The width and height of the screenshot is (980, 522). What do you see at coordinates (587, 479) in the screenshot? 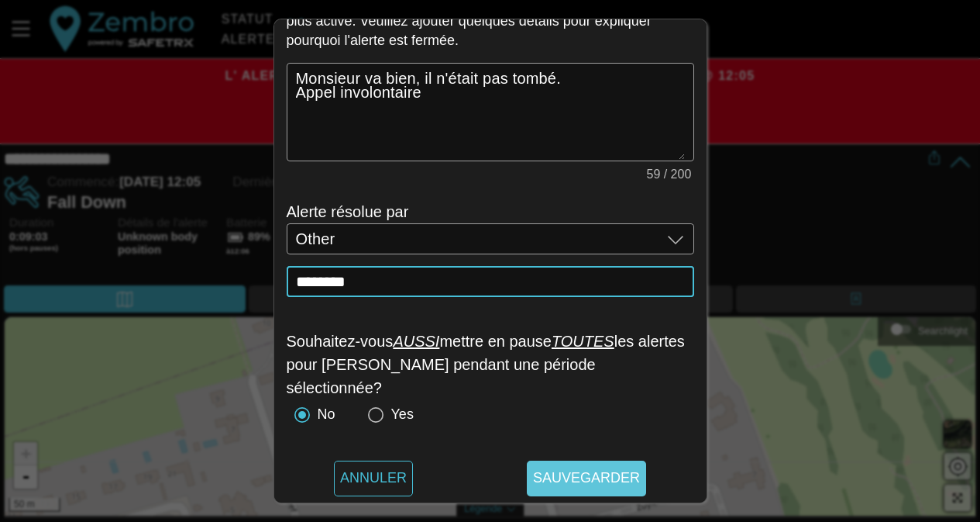
I see `span: Sauvegarder` at bounding box center [587, 479].